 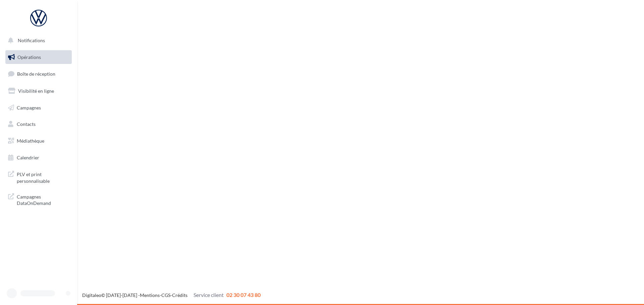 What do you see at coordinates (39, 108) in the screenshot?
I see `a: Campagnes` at bounding box center [39, 108].